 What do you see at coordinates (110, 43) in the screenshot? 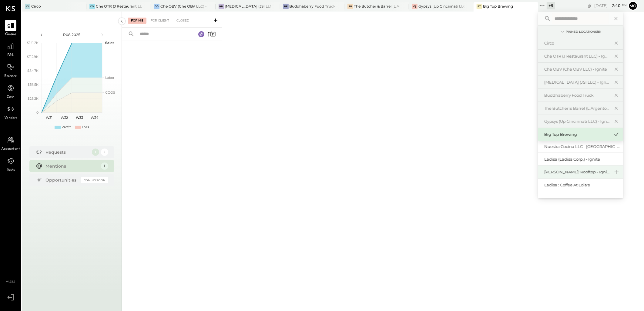
I see `text: Sales` at bounding box center [110, 43].